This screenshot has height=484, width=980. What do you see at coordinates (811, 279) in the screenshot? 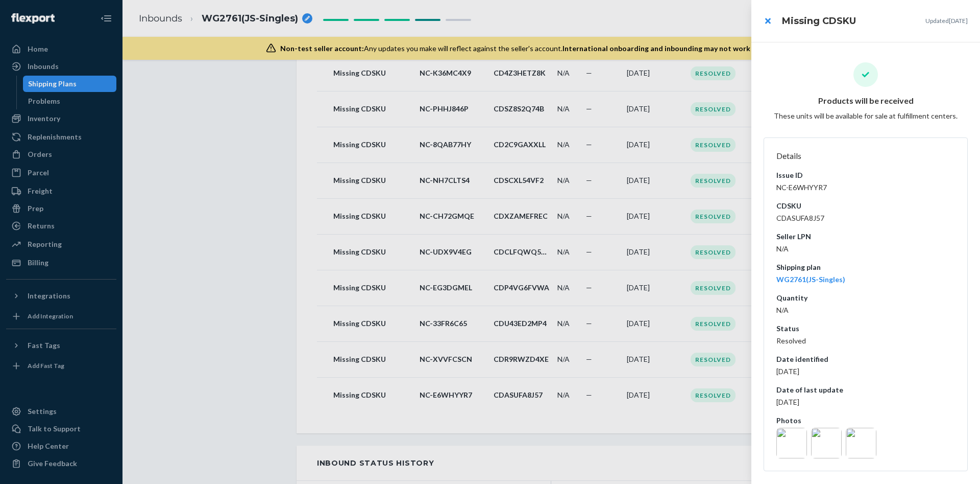
I see `a: WG2761(JS-Singles)` at bounding box center [811, 279].